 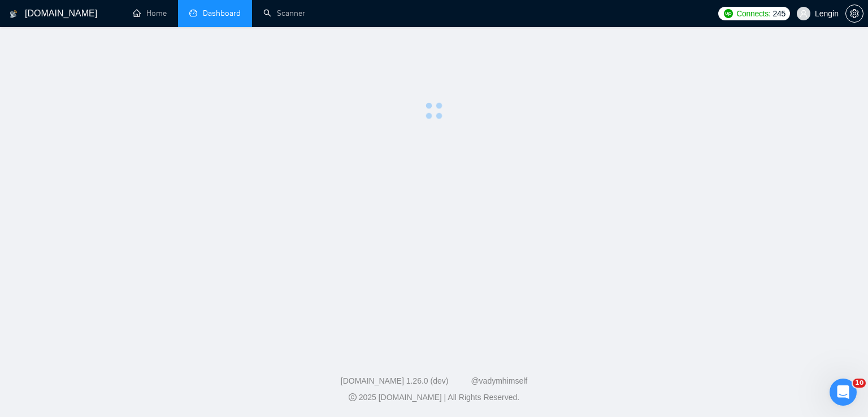 What do you see at coordinates (753, 14) in the screenshot?
I see `span: Connects:` at bounding box center [753, 14].